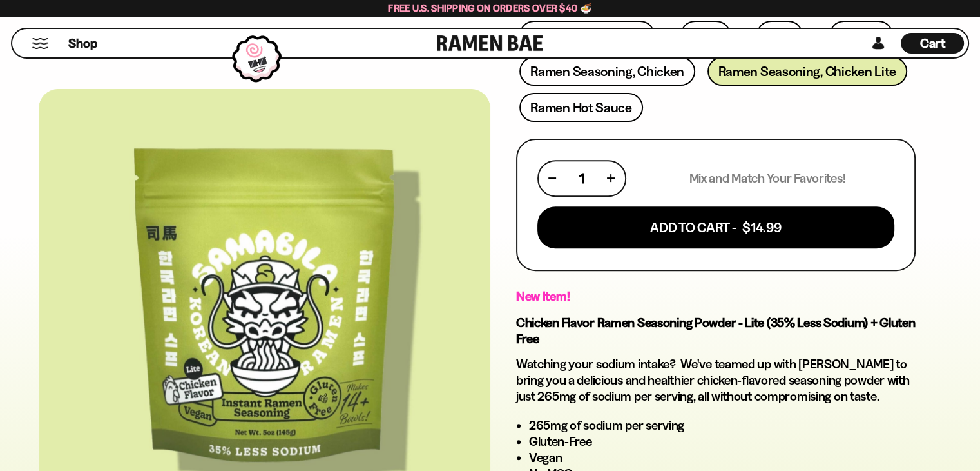 The image size is (980, 471). I want to click on div: Cart, so click(933, 43).